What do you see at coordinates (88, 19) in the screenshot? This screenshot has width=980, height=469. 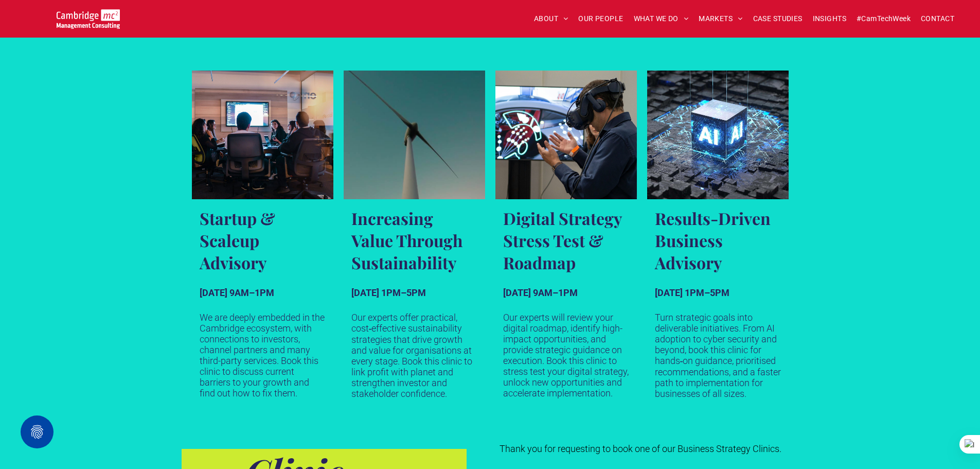 I see `img: Cambridge MC Logo, digital transformation` at bounding box center [88, 19].